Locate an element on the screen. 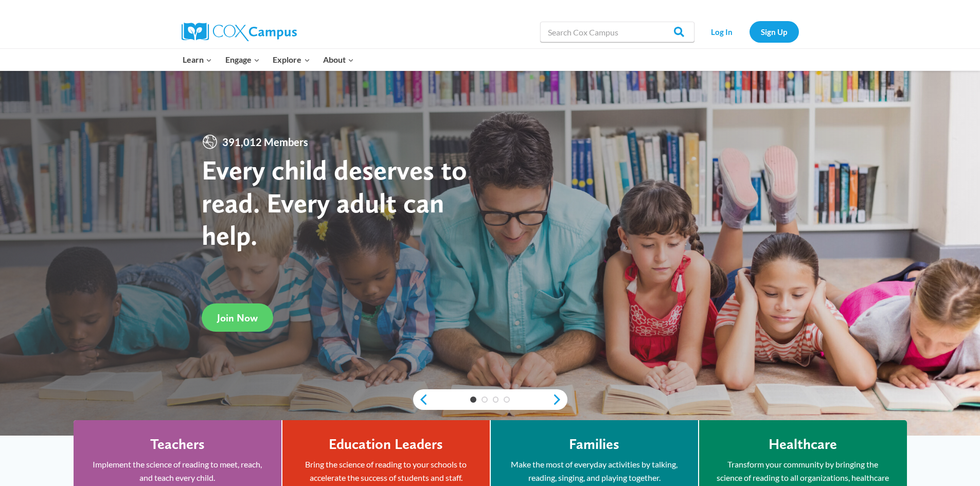 The image size is (980, 486). a: previous is located at coordinates (421, 400).